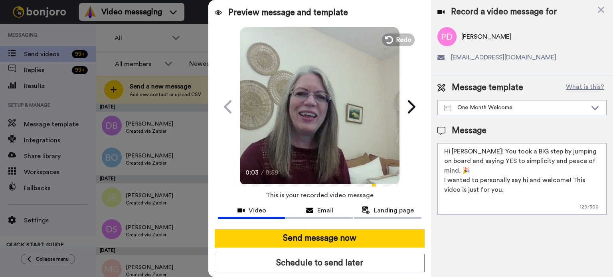 This screenshot has width=613, height=277. I want to click on button: What is this?, so click(585, 88).